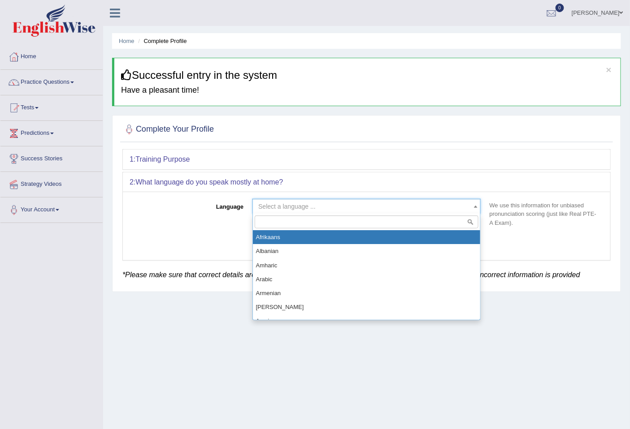 The width and height of the screenshot is (630, 429). What do you see at coordinates (366, 160) in the screenshot?
I see `div: 1:` at bounding box center [366, 160].